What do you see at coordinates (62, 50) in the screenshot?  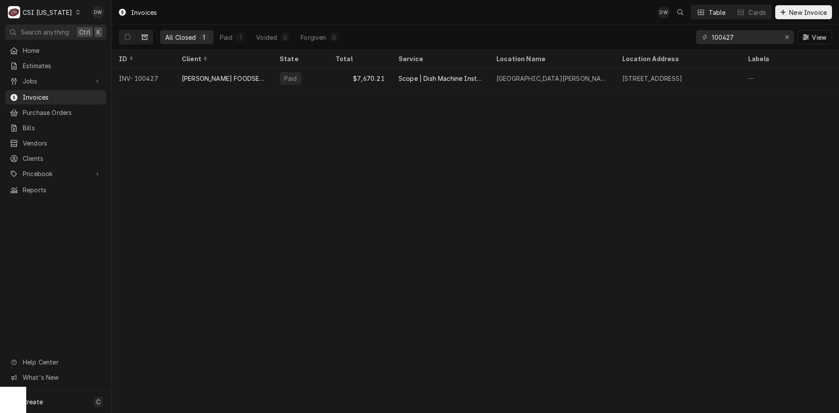 I see `span: Home` at bounding box center [62, 50].